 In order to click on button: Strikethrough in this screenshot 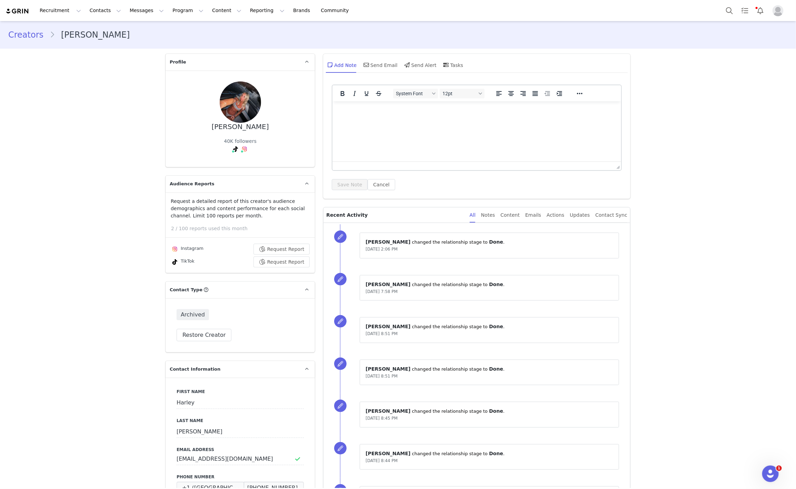, I will do `click(379, 93)`.